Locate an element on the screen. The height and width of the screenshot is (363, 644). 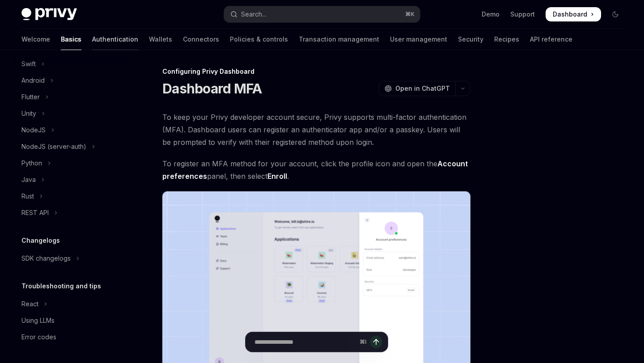
div: Error codes is located at coordinates (39, 337).